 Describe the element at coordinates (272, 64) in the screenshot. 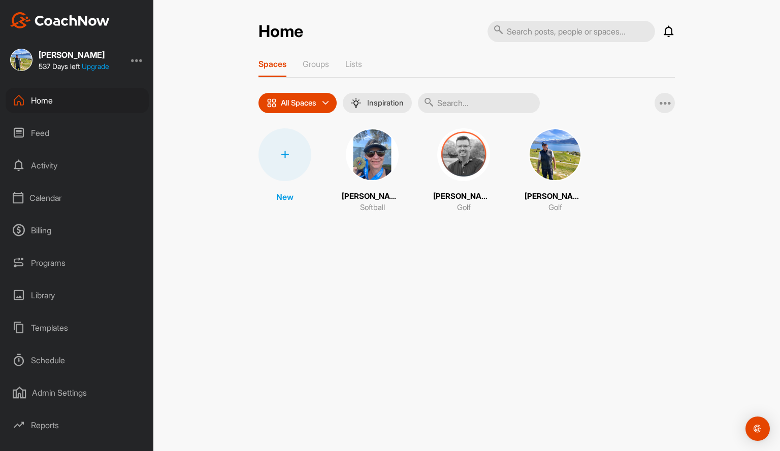

I see `p: Spaces` at that location.